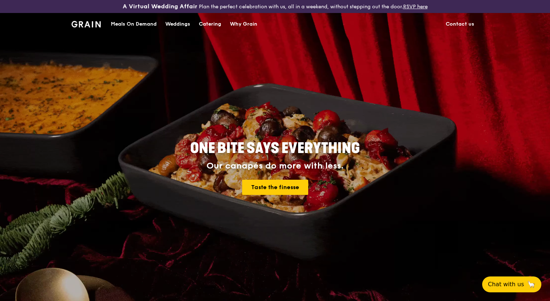  What do you see at coordinates (506, 284) in the screenshot?
I see `span: Chat with us` at bounding box center [506, 284].